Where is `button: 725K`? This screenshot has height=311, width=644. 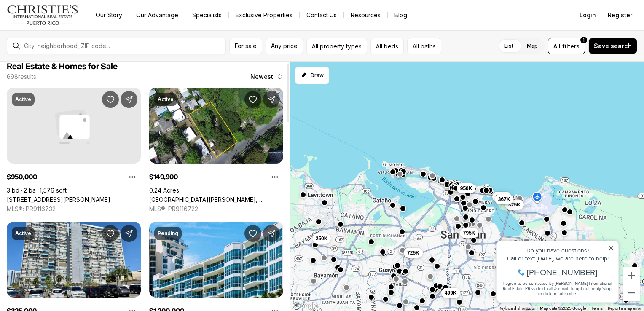 button: 725K is located at coordinates (414, 252).